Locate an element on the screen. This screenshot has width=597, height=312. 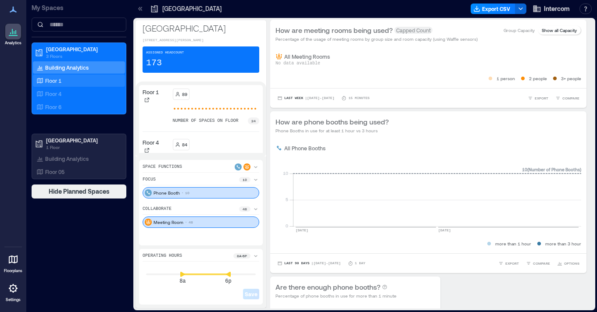
p: Meeting Room is located at coordinates (168, 222).